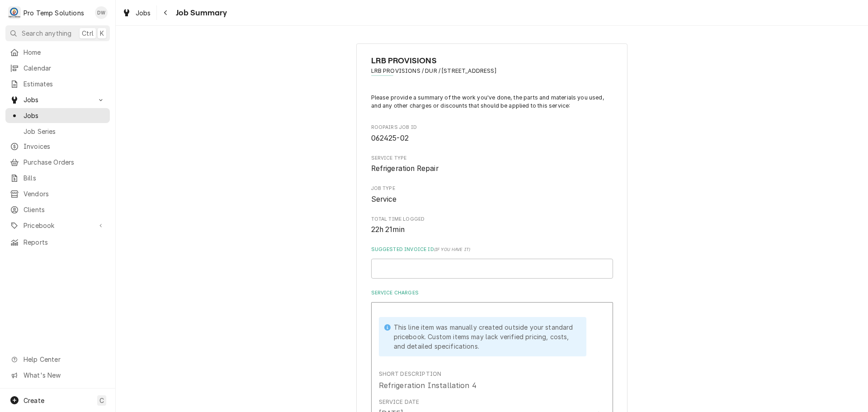  What do you see at coordinates (57, 33) in the screenshot?
I see `button: Search anythingCtrlK` at bounding box center [57, 33].